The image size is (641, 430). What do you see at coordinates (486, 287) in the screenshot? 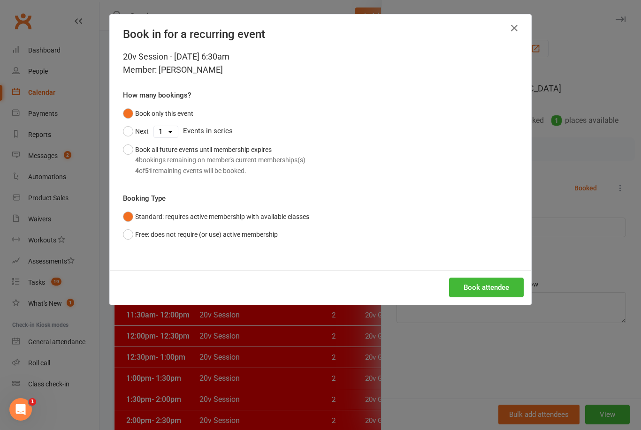
I see `button: Book attendee` at bounding box center [486, 287].